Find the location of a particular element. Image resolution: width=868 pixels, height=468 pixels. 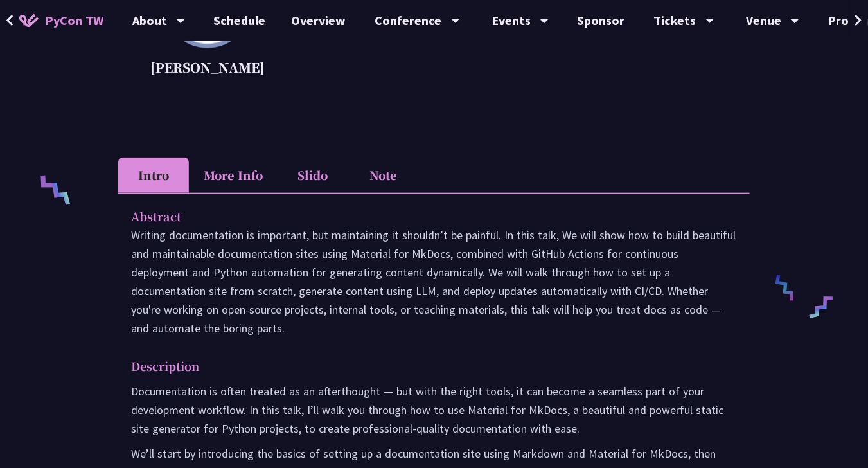

span: PyCon TW is located at coordinates (74, 20).